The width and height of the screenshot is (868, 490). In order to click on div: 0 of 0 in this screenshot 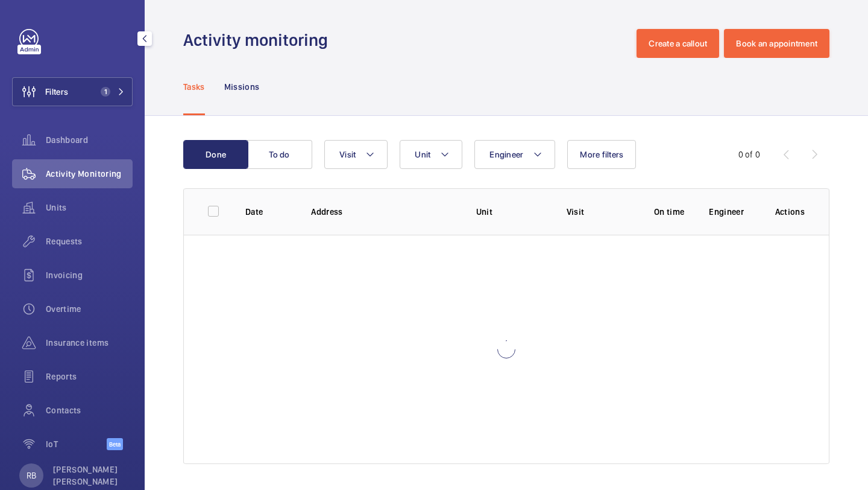, I will do `click(749, 154)`.